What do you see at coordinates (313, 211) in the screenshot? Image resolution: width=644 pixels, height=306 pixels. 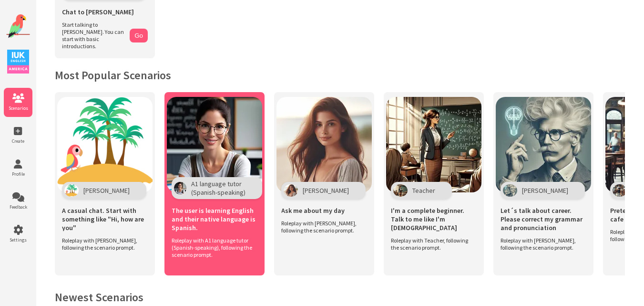 I see `span: Ask me about my day` at bounding box center [313, 211].